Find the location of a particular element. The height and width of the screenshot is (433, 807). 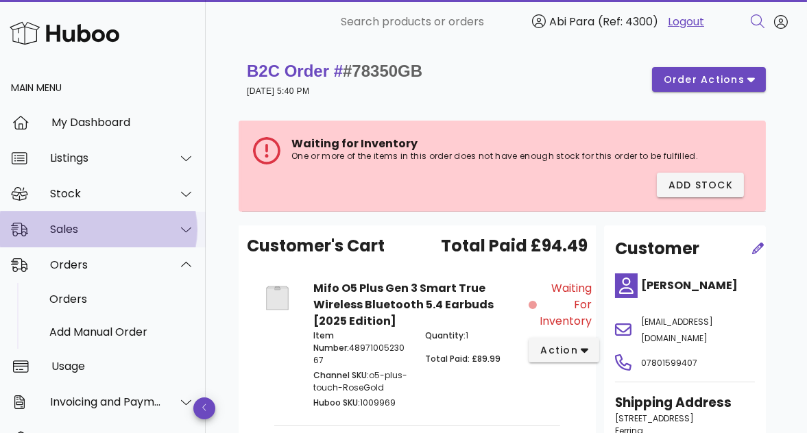

div: My Dashboard is located at coordinates (123, 122).